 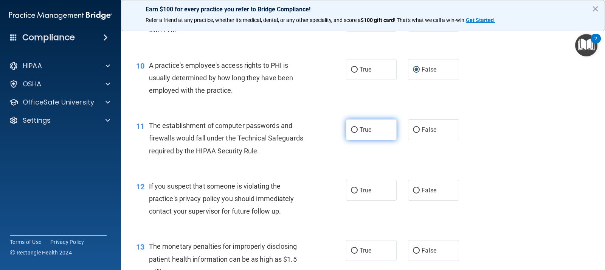 What do you see at coordinates (67, 242) in the screenshot?
I see `a: Privacy Policy` at bounding box center [67, 242].